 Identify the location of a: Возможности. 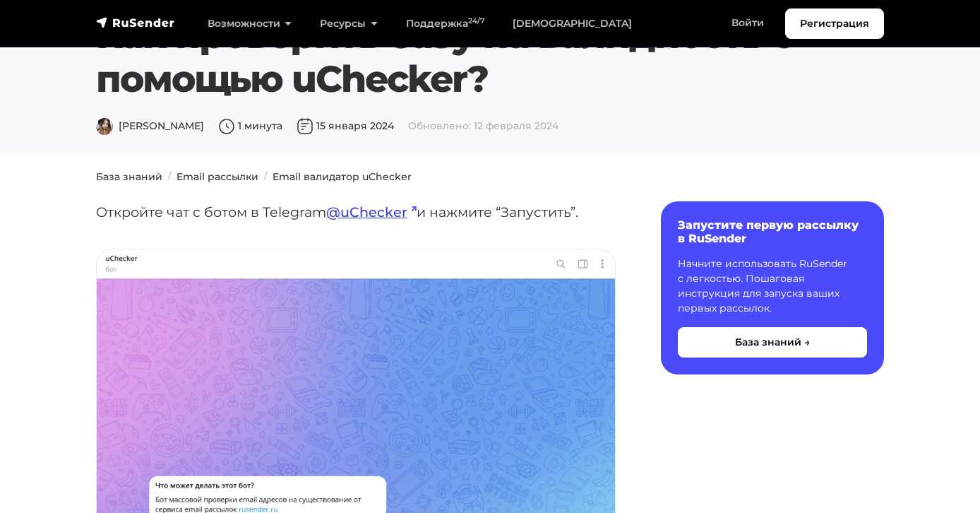
(249, 23).